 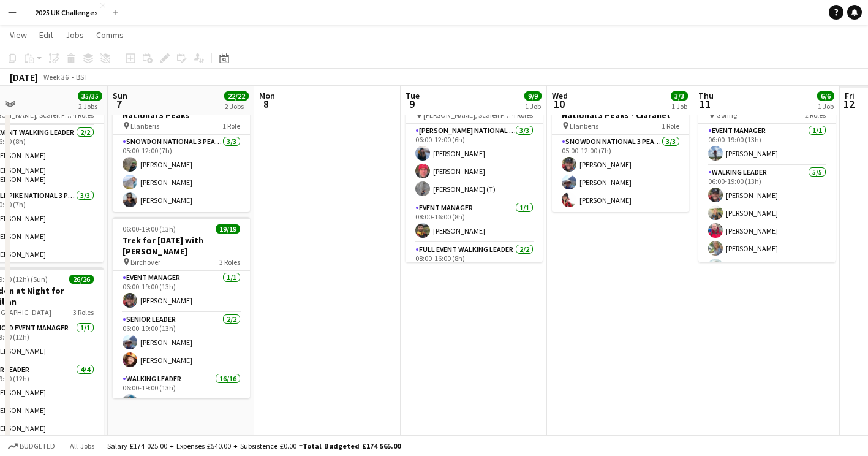 What do you see at coordinates (110, 35) in the screenshot?
I see `a: Comms` at bounding box center [110, 35].